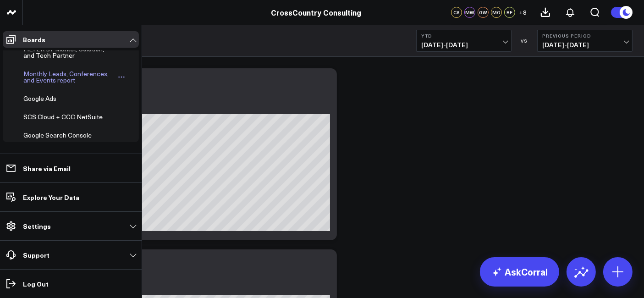  What do you see at coordinates (510, 12) in the screenshot?
I see `div: RE` at bounding box center [510, 12].